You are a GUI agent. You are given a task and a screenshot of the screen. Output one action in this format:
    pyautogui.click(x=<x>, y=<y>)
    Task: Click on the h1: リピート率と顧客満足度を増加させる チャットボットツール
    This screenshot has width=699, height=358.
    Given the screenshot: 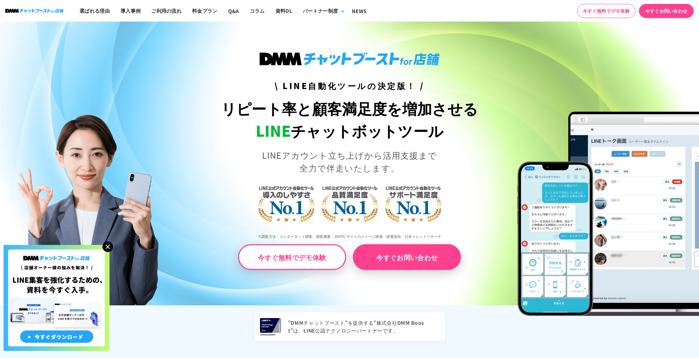 What is the action you would take?
    pyautogui.click(x=350, y=119)
    